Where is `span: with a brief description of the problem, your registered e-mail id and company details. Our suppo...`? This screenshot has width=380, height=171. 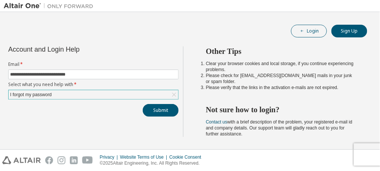
span: with a brief description of the problem, your registered e-mail id and company details. Our suppo... is located at coordinates (279, 128).